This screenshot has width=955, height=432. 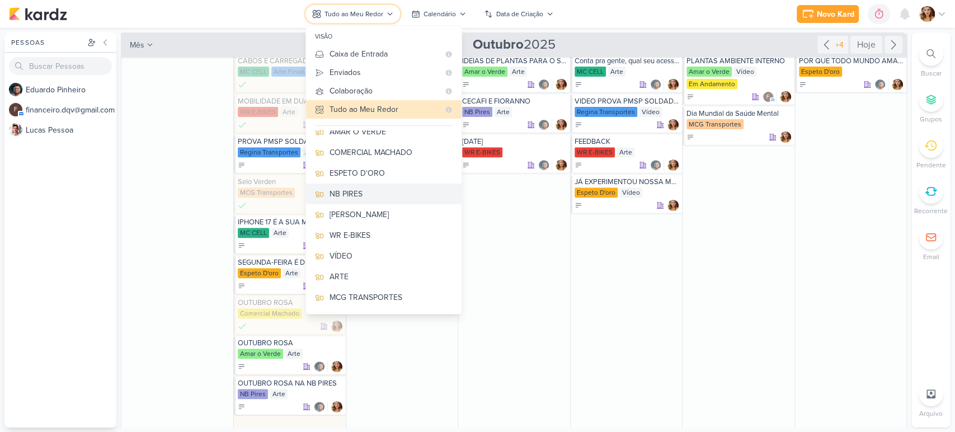 I want to click on div: ESPETO D'ORO, so click(x=391, y=173).